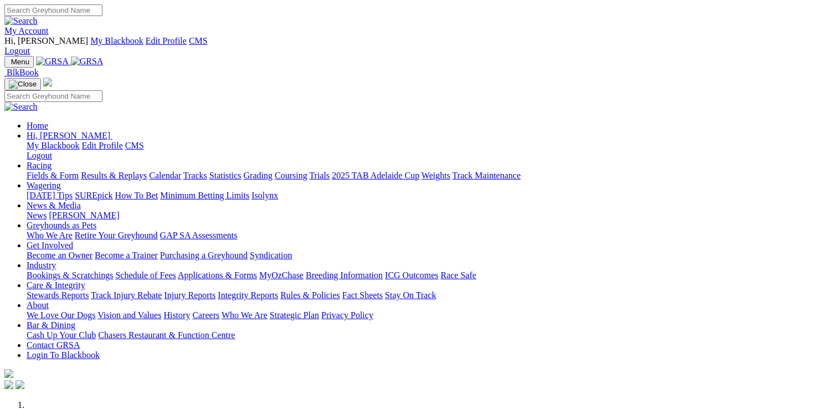  I want to click on a: Fields & Form, so click(53, 175).